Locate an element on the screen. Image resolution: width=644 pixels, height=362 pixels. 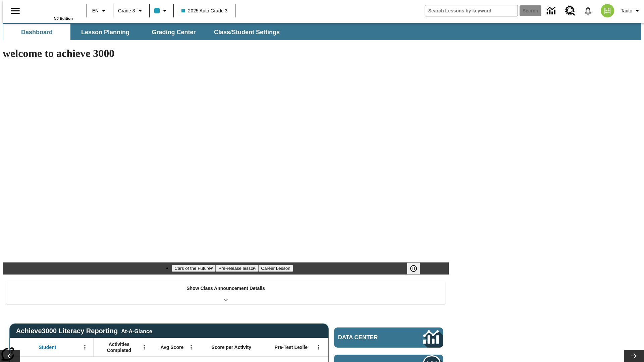
h1: welcome to achieve 3000 is located at coordinates (226, 53).